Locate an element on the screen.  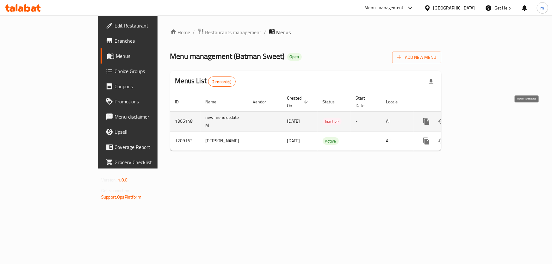
a: Restaurants management is located at coordinates (230, 32).